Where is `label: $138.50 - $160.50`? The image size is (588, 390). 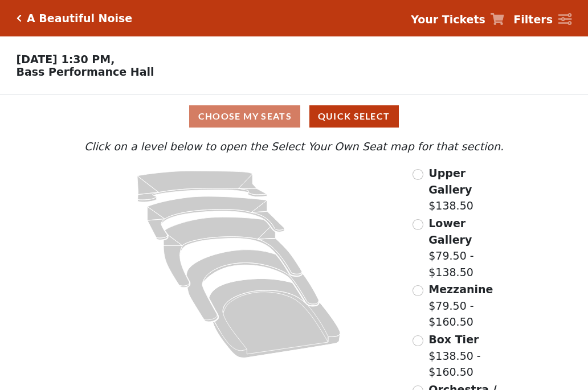 label: $138.50 - $160.50 is located at coordinates (467, 356).